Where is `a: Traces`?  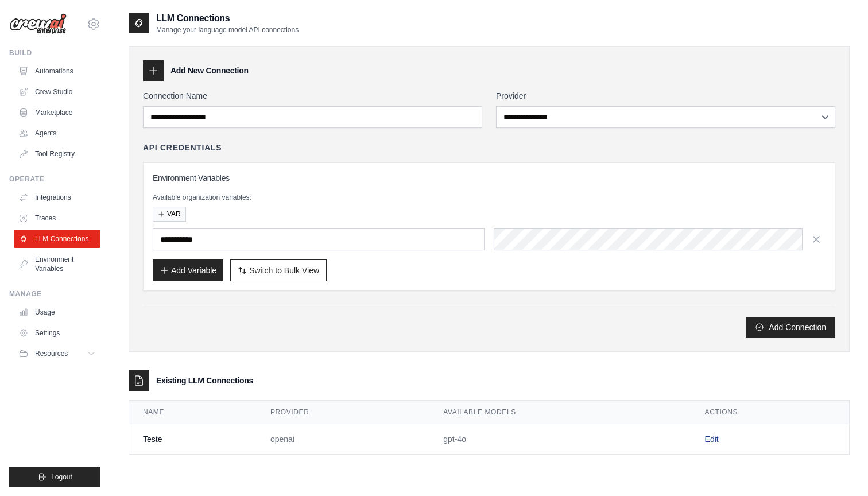
a: Traces is located at coordinates (56, 218).